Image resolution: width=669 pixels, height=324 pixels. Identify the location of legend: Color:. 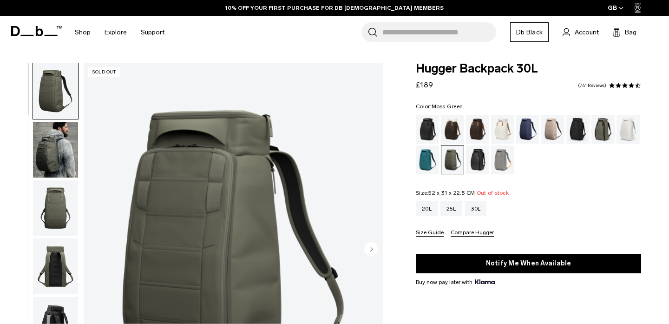
(439, 106).